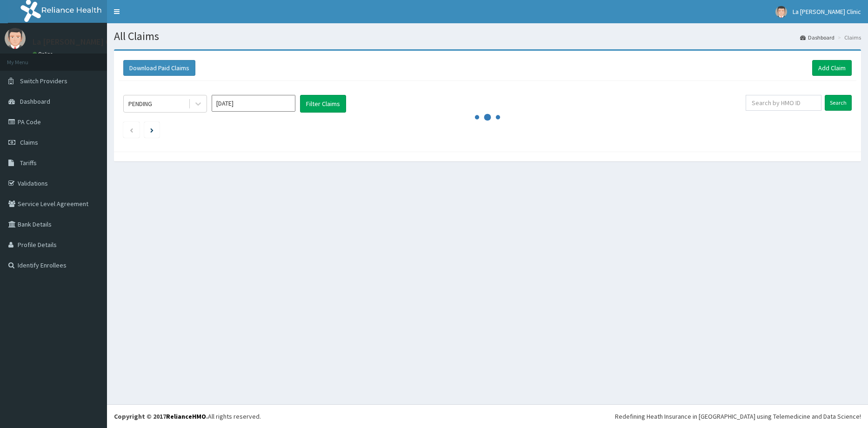 This screenshot has width=868, height=428. What do you see at coordinates (28, 162) in the screenshot?
I see `span: Tariffs` at bounding box center [28, 162].